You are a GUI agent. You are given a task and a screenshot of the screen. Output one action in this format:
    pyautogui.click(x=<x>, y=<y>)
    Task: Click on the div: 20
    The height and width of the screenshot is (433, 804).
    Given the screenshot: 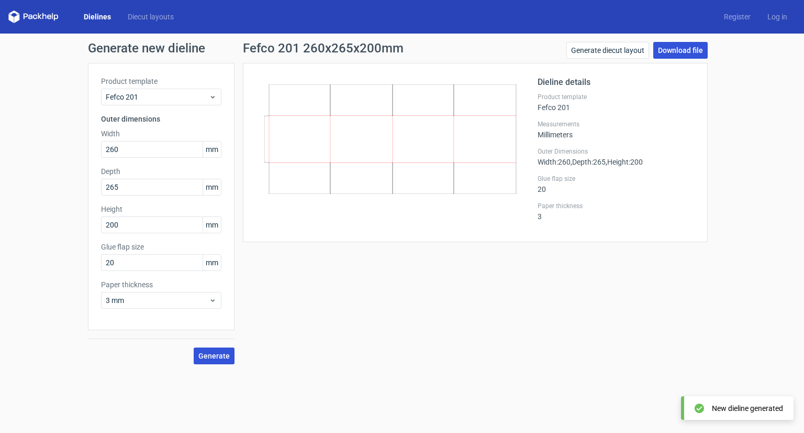 What is the action you would take?
    pyautogui.click(x=616, y=184)
    